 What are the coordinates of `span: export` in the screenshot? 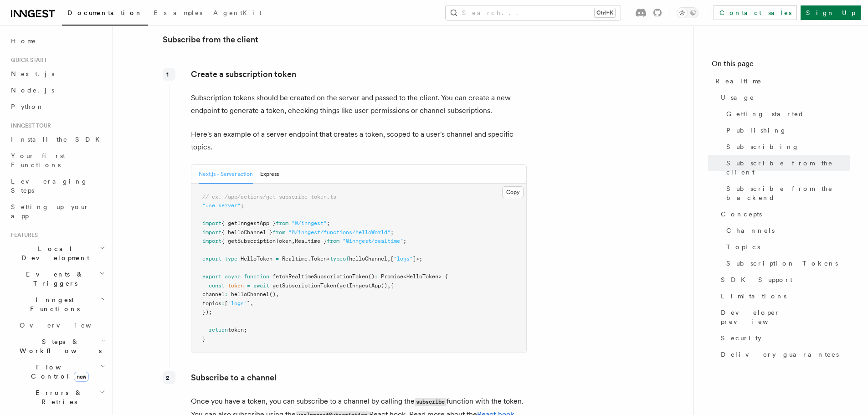 It's located at (212, 259).